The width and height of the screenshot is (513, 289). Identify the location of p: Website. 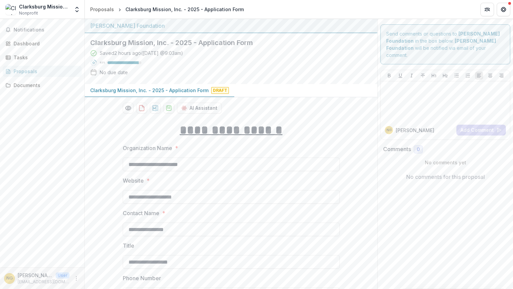
(133, 181).